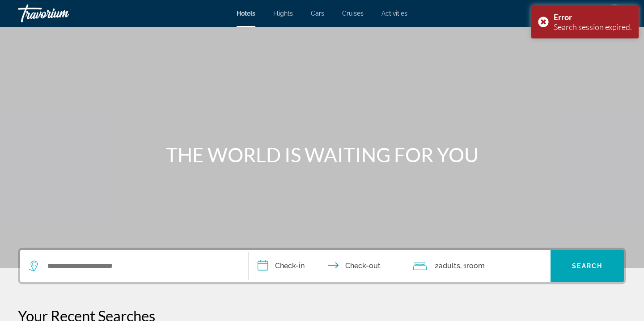 This screenshot has width=644, height=321. I want to click on a: Cars, so click(318, 14).